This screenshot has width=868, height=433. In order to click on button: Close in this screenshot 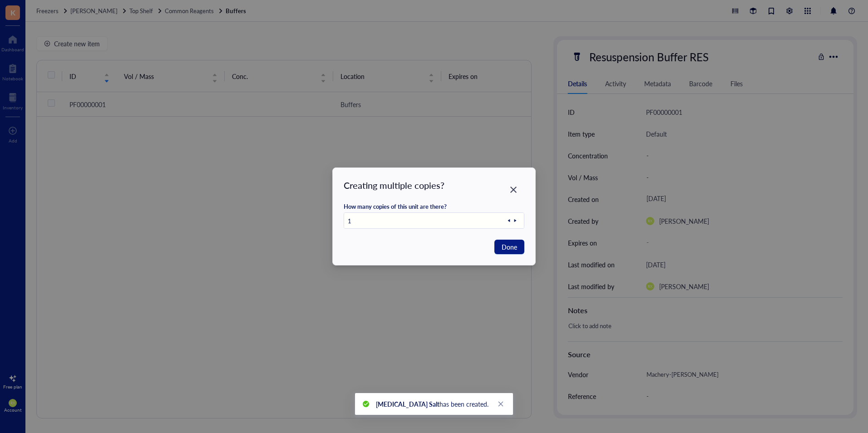, I will do `click(514, 190)`.